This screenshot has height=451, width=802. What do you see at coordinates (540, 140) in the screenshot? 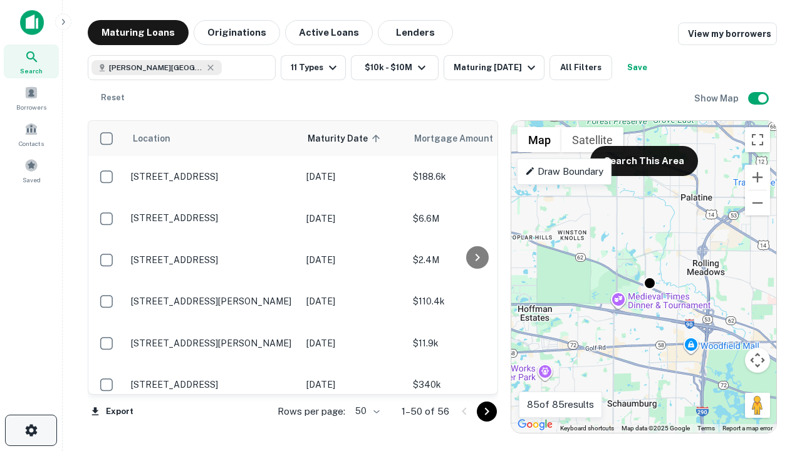
I see `button: Show street map` at bounding box center [540, 140].